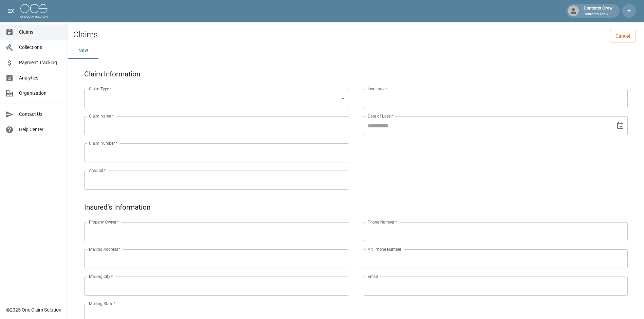 This screenshot has width=644, height=319. Describe the element at coordinates (83, 51) in the screenshot. I see `button: New` at that location.